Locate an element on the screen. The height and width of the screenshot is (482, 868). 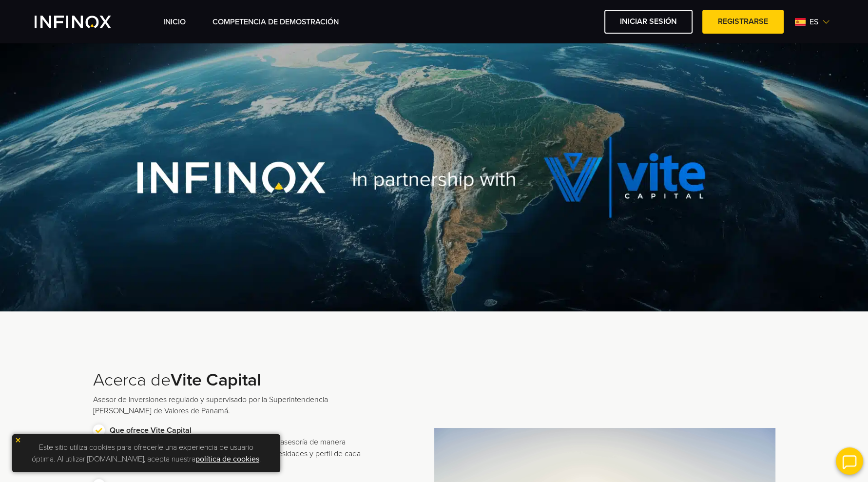
strong: Vite Capital is located at coordinates (216, 380).